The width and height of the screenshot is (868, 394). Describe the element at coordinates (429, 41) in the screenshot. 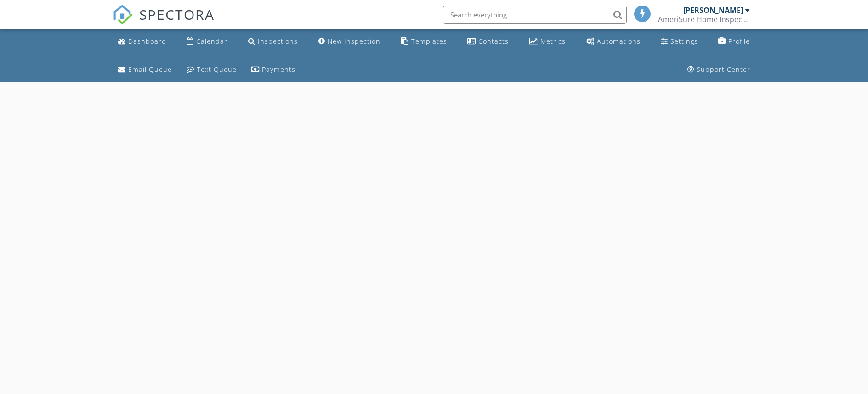

I see `div: Templates` at that location.